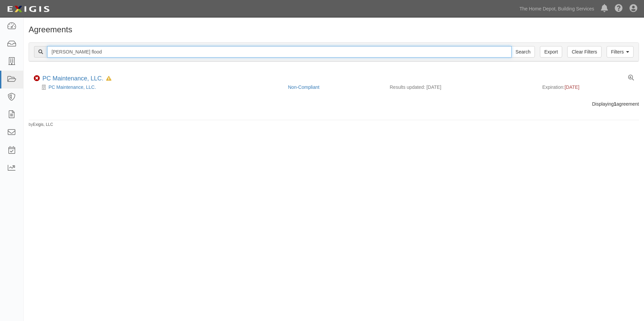 The width and height of the screenshot is (644, 321). What do you see at coordinates (303, 87) in the screenshot?
I see `a: Non-Compliant` at bounding box center [303, 87].